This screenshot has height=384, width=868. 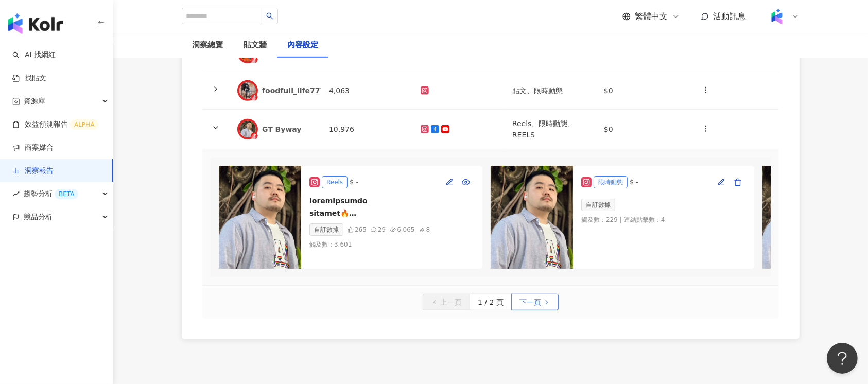 I want to click on span: 資源庫, so click(x=35, y=101).